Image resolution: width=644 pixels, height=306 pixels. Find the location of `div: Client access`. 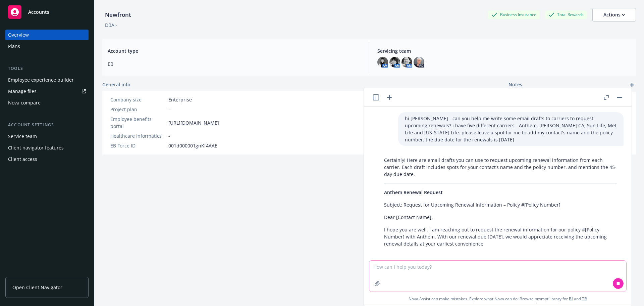

div: Client access is located at coordinates (22, 159).